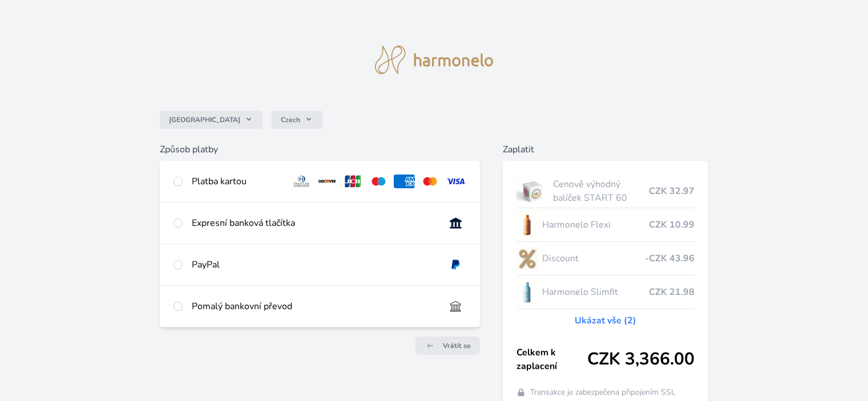  Describe the element at coordinates (671, 292) in the screenshot. I see `span: CZK 21.98` at that location.